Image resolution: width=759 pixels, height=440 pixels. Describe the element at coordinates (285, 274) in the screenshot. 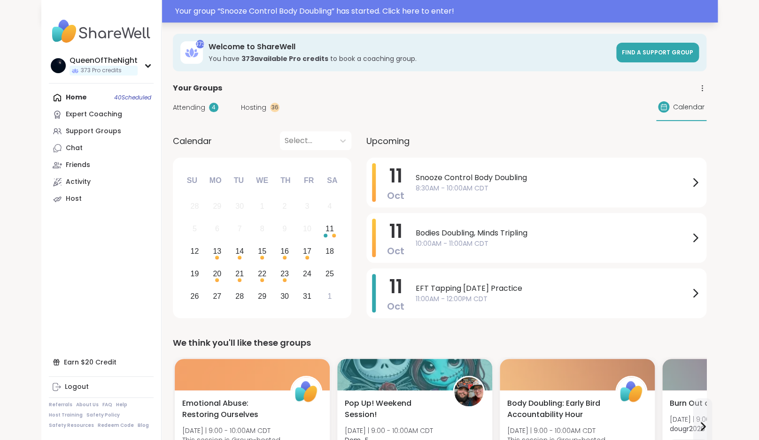

I see `div: Choose Thursday, October 23rd, 2025` at that location.